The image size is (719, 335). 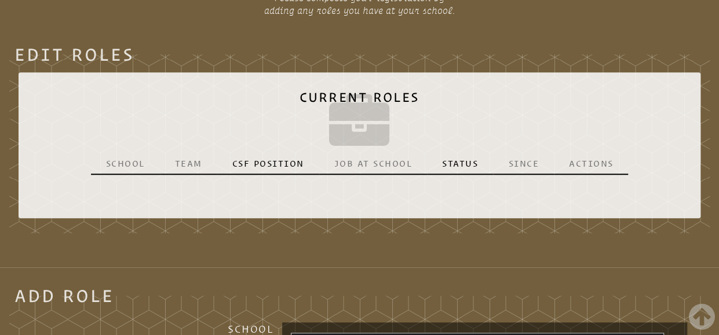 What do you see at coordinates (187, 329) in the screenshot?
I see `h3: School` at bounding box center [187, 329].